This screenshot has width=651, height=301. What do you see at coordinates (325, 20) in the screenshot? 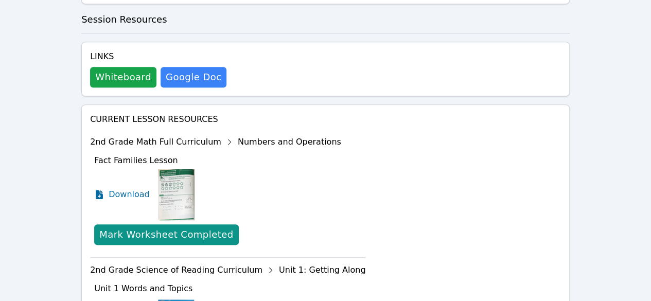
I see `h3: Session Resources` at bounding box center [325, 20].